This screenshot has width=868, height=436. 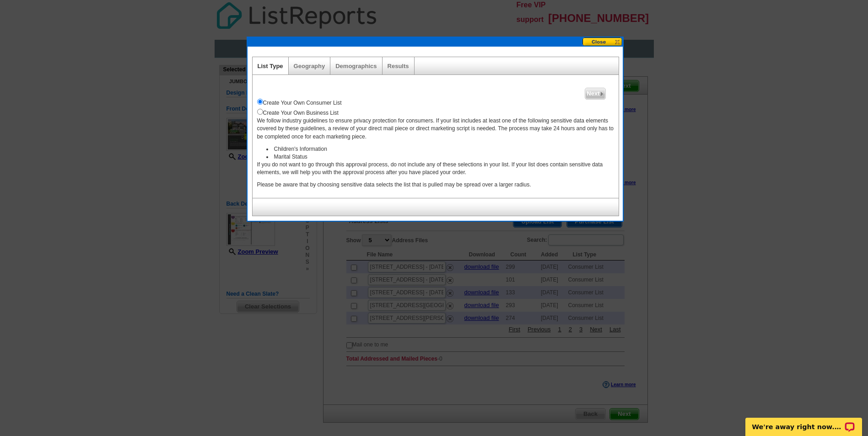 I want to click on span: Next, so click(x=595, y=93).